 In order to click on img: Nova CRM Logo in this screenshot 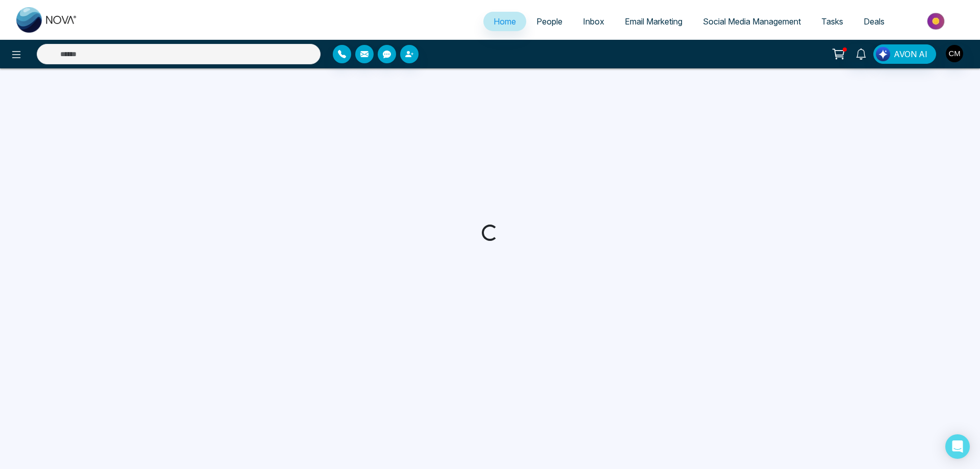, I will do `click(47, 20)`.